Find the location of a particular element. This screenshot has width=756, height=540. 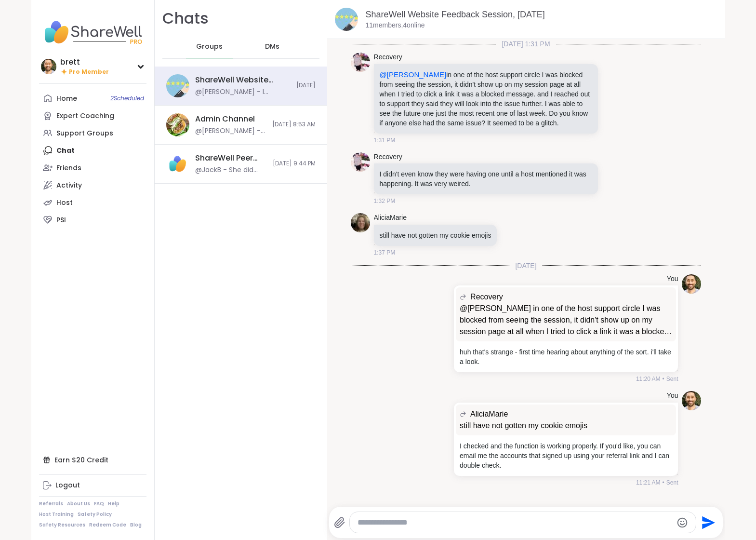

img: ShareWell Nav Logo is located at coordinates (93, 32).